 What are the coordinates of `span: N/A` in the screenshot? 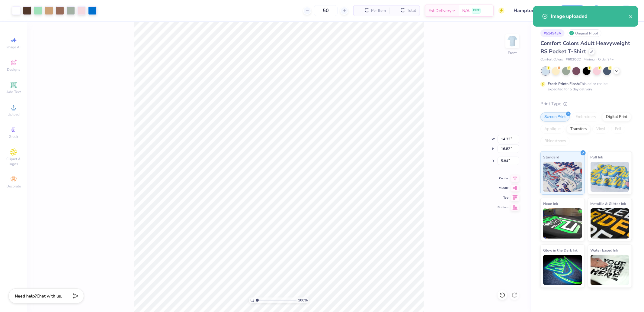 It's located at (466, 11).